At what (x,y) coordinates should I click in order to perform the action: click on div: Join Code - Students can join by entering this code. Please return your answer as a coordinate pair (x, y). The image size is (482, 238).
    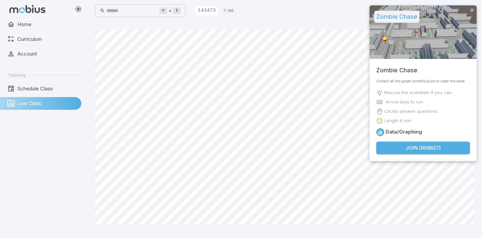
    Looking at the image, I should click on (207, 11).